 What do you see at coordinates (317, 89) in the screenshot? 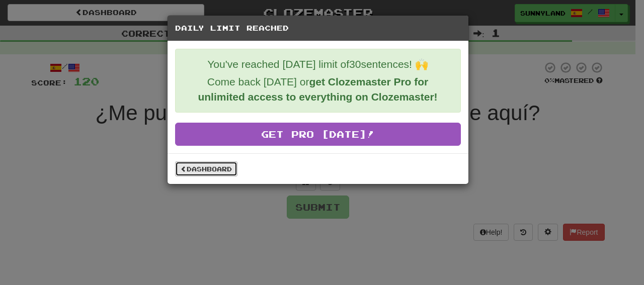
I see `strong: get Clozemaster Pro for unlimited access to everything on Clozemaster!` at bounding box center [317, 89].